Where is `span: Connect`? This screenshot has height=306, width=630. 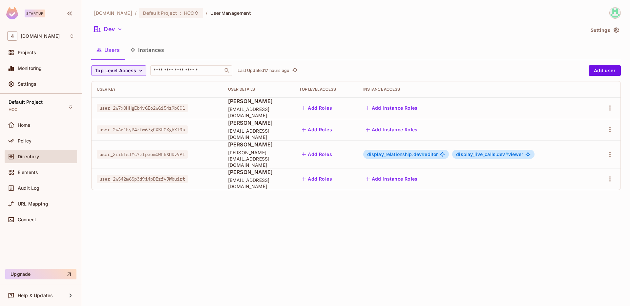 span: Connect is located at coordinates (27, 220).